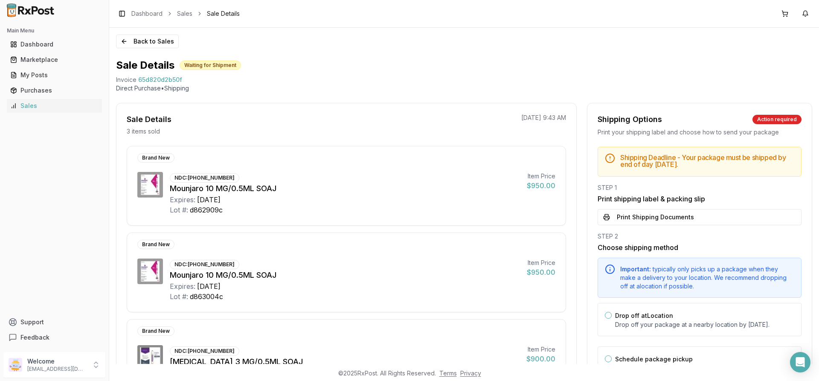 The image size is (819, 381). What do you see at coordinates (143, 131) in the screenshot?
I see `p: 3 items sold` at bounding box center [143, 131].